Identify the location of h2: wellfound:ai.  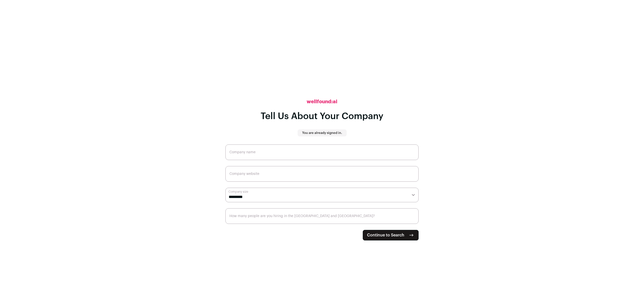
(322, 102).